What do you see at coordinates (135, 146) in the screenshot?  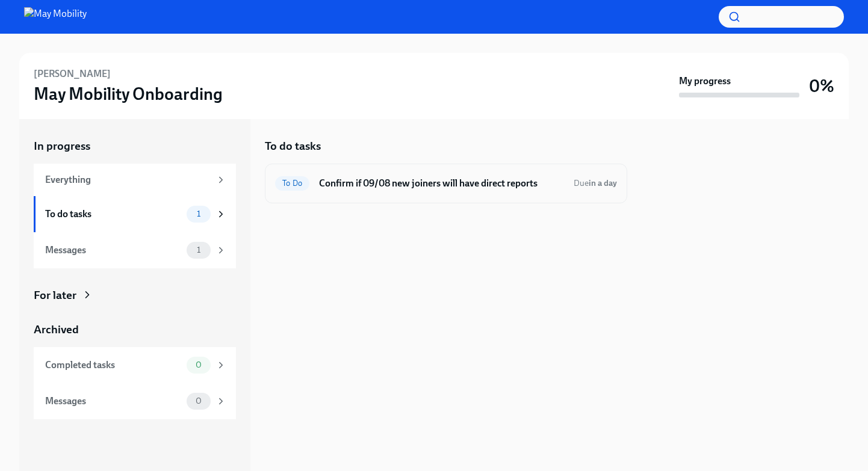 I see `div: In progress` at bounding box center [135, 146].